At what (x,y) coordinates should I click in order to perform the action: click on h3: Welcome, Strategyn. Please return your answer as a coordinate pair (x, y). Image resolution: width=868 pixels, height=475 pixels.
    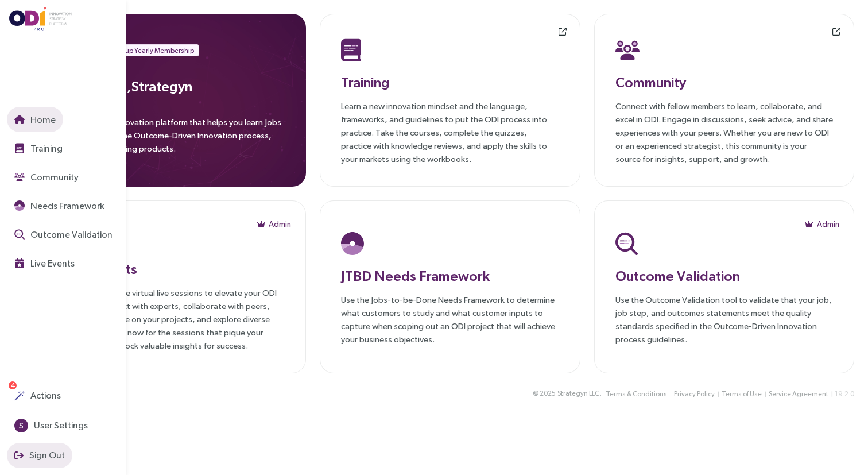
    Looking at the image, I should click on (175, 86).